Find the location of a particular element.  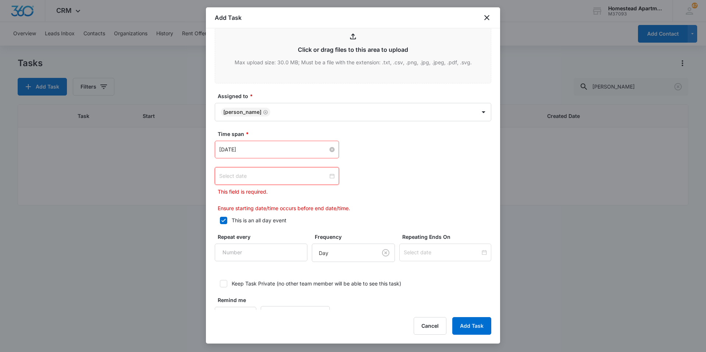

label: Assigned to is located at coordinates (356, 96).